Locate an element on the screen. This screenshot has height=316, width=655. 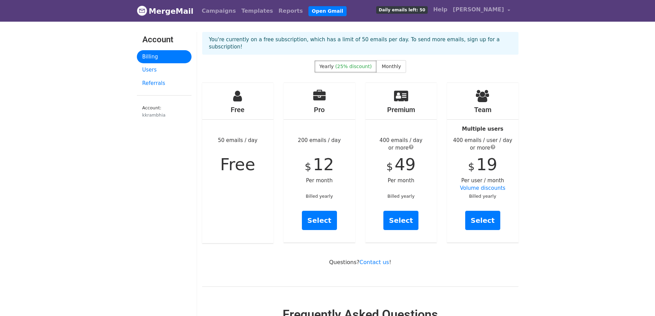
a: Reports is located at coordinates (291, 11).